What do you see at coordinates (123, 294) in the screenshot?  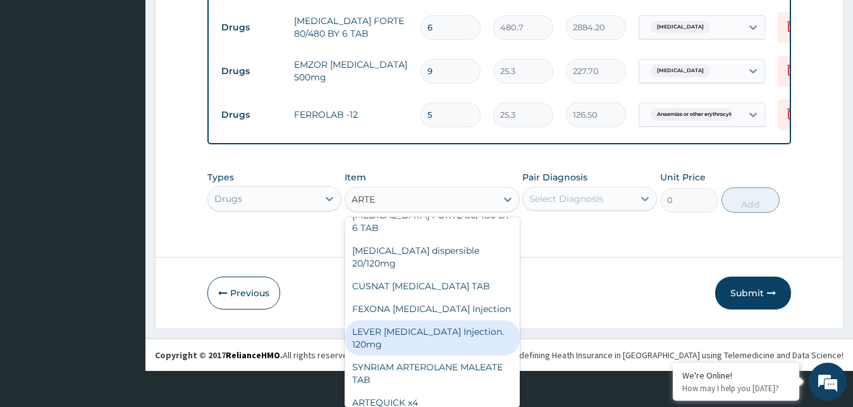 I see `textarea: Type your message and hit 'Enter'` at bounding box center [123, 294].